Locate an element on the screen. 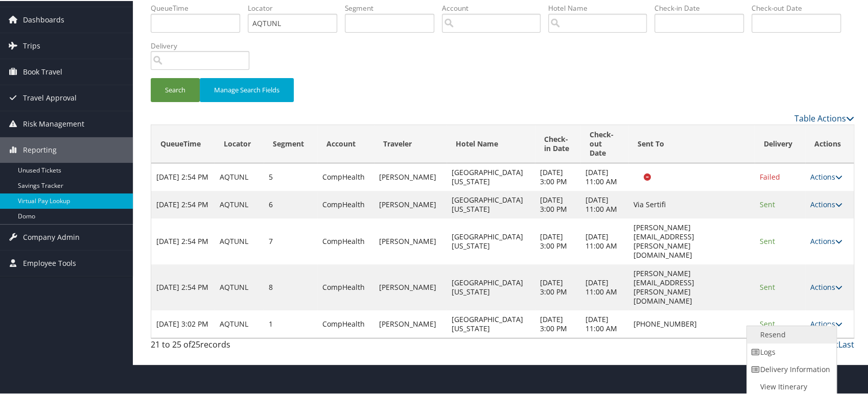 The height and width of the screenshot is (394, 868). span: Failed is located at coordinates (769, 176).